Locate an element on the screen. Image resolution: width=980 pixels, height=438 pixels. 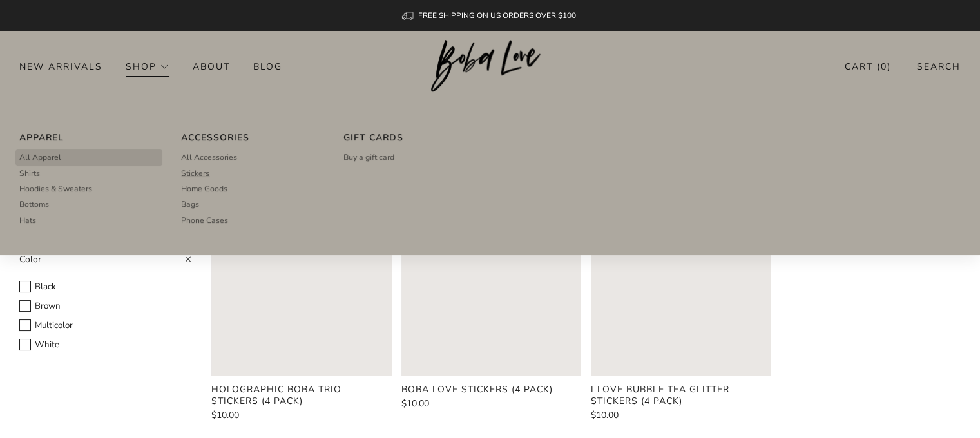
a: Stickers is located at coordinates (250, 173).